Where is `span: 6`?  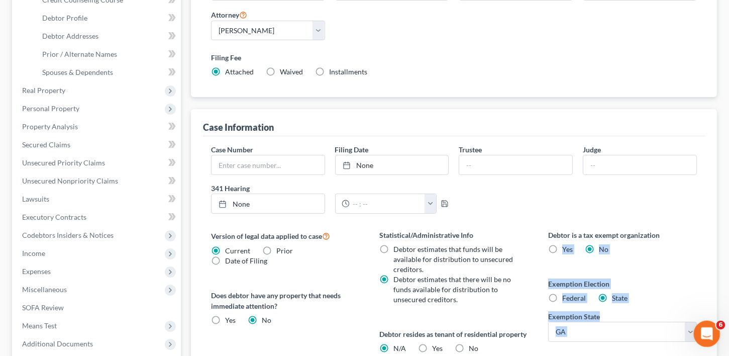 span: 6 is located at coordinates (721, 325).